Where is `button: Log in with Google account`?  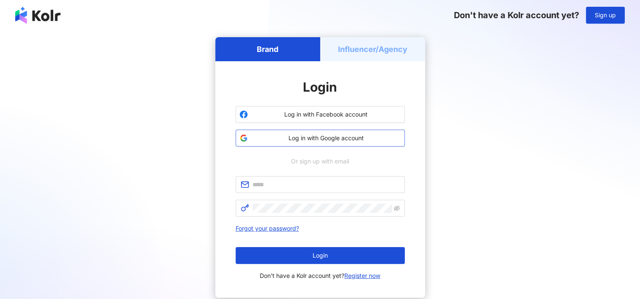
button: Log in with Google account is located at coordinates (320, 138).